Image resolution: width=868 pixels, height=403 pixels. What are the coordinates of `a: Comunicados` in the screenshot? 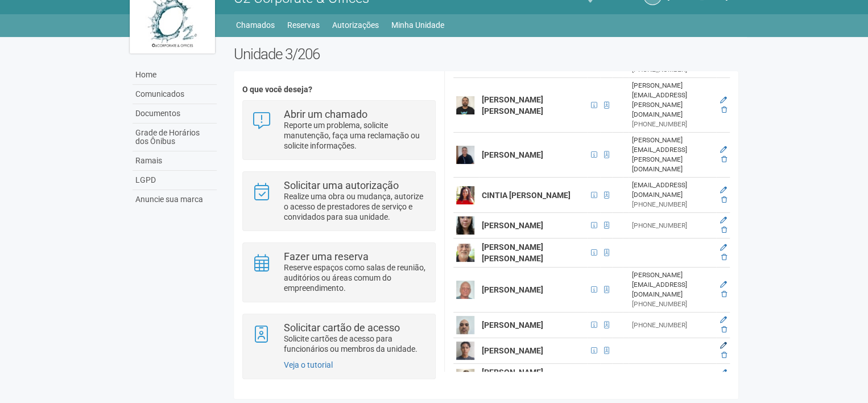 It's located at (174, 94).